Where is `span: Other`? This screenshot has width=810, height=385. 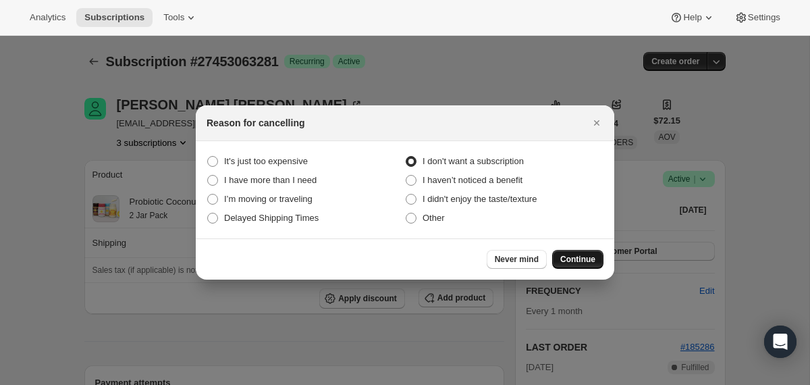
span: Other is located at coordinates (433, 217).